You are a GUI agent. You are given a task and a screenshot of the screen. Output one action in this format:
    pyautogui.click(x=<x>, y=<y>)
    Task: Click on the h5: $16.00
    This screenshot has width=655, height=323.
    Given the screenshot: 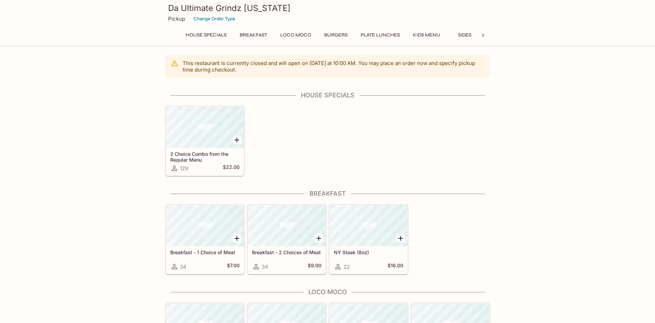 What is the action you would take?
    pyautogui.click(x=396, y=267)
    